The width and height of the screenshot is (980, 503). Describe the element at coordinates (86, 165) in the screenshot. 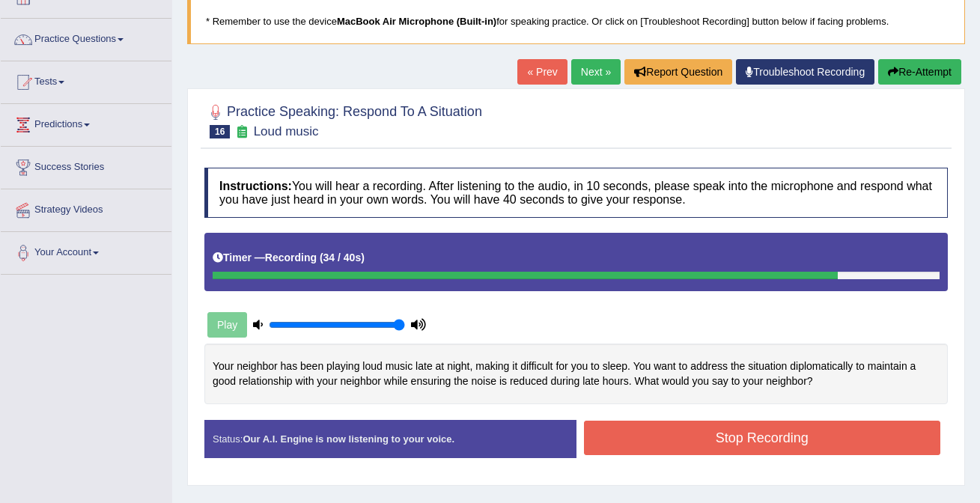

I see `a: Success Stories` at that location.